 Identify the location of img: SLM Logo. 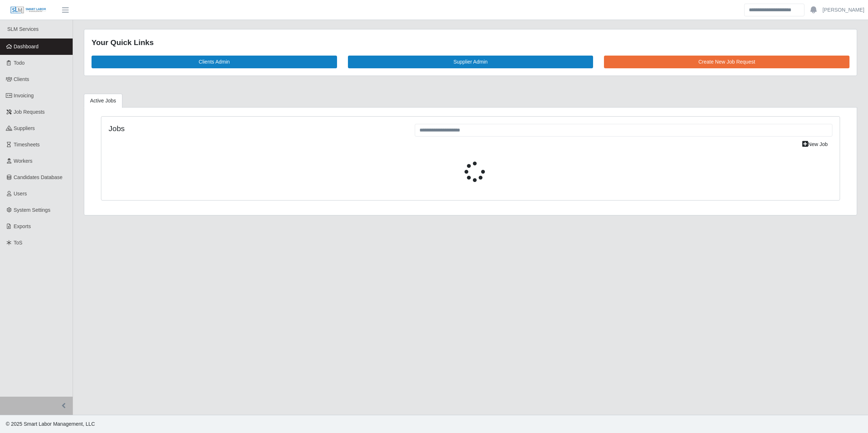
(28, 10).